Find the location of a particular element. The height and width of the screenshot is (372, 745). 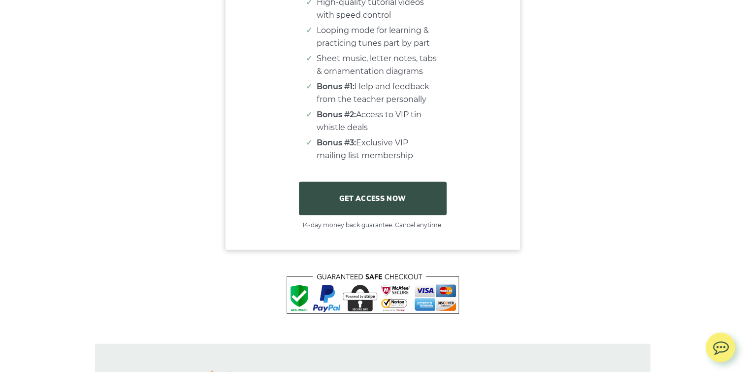

li: Sheet music, letter notes, tabs & ornamentation diagrams is located at coordinates (378, 65).